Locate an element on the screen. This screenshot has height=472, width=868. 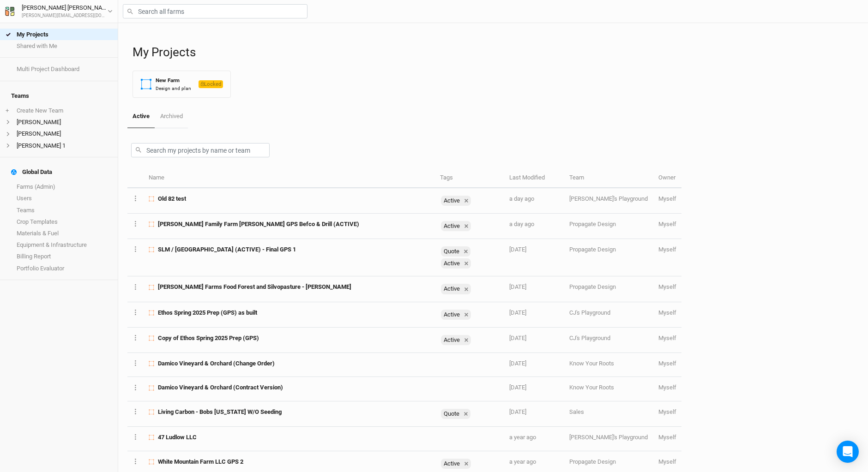
span: Oct 1, 2024 12:36 PM is located at coordinates (522, 437).